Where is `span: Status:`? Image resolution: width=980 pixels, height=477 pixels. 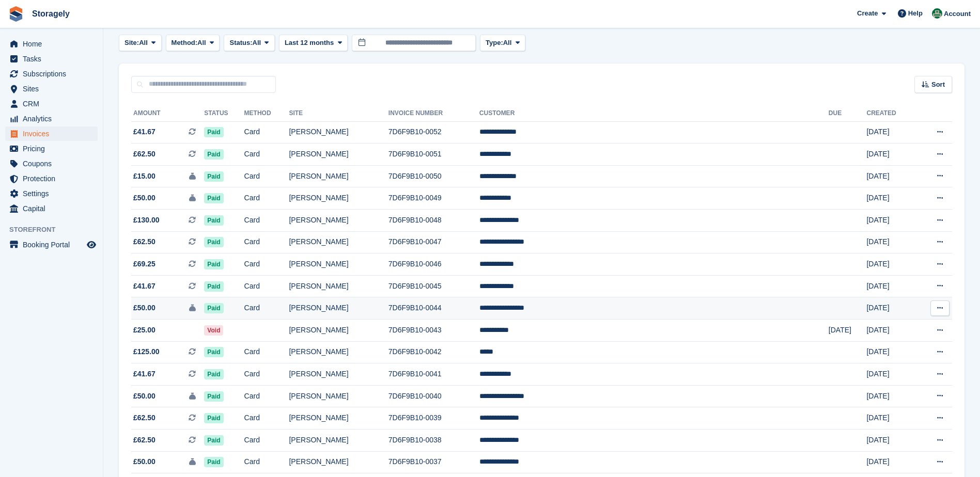 span: Status: is located at coordinates (241, 43).